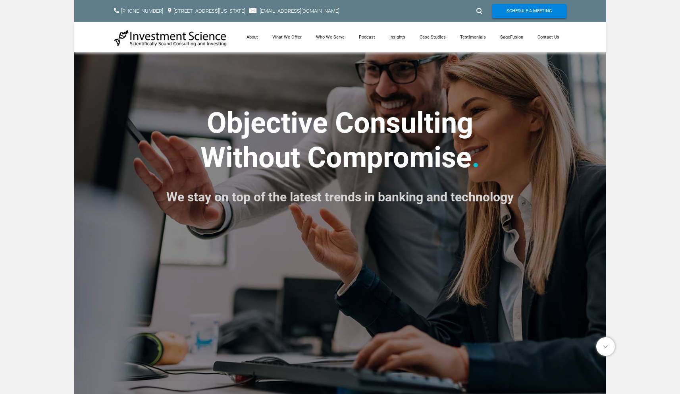 The width and height of the screenshot is (680, 394). Describe the element at coordinates (512, 37) in the screenshot. I see `a: SageFusion` at that location.